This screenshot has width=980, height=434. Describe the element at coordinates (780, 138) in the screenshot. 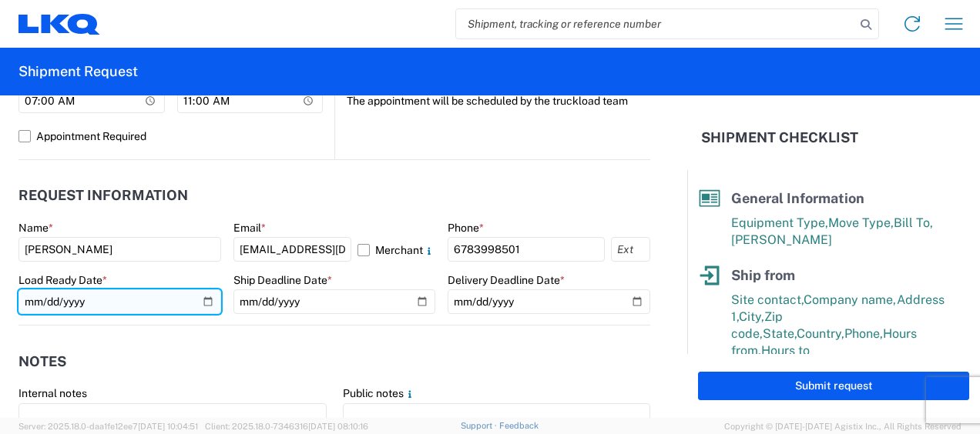

I see `h2: Shipment Checklist` at that location.